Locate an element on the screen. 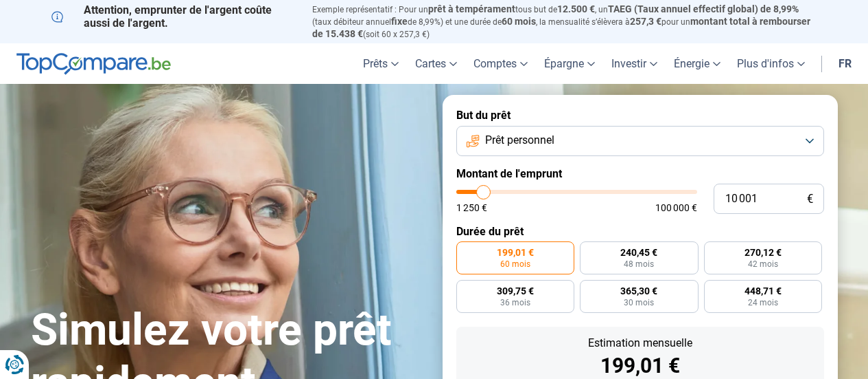 This screenshot has width=868, height=379. a: Comptes is located at coordinates (500, 63).